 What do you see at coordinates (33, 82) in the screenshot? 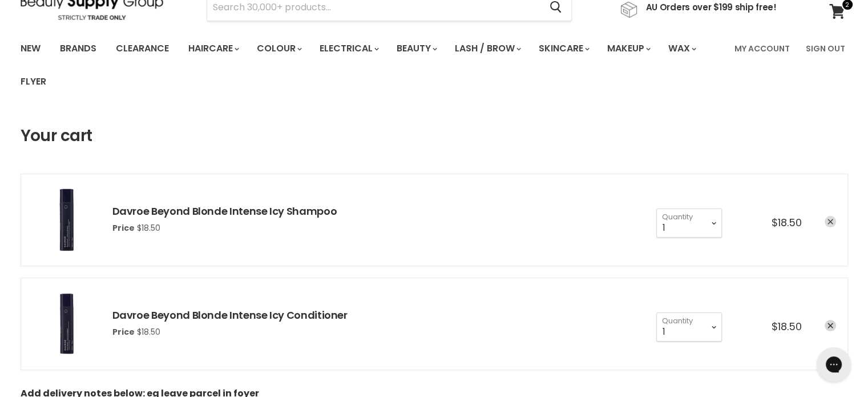
I see `a: Flyer` at bounding box center [33, 82].